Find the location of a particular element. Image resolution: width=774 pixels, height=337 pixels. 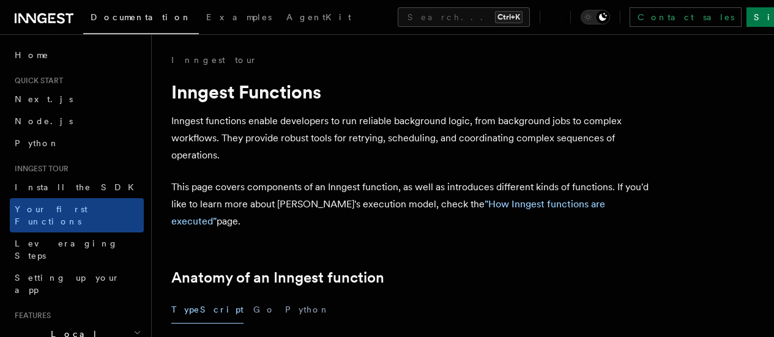

span: Setting up your app is located at coordinates (67, 284).